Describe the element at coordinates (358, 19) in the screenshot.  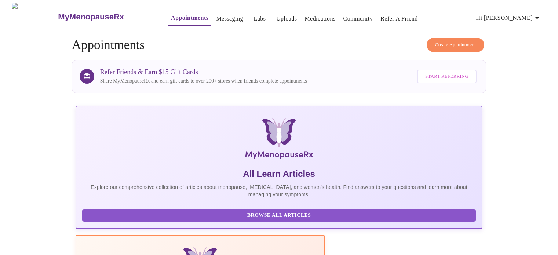
I see `a: Community` at that location.